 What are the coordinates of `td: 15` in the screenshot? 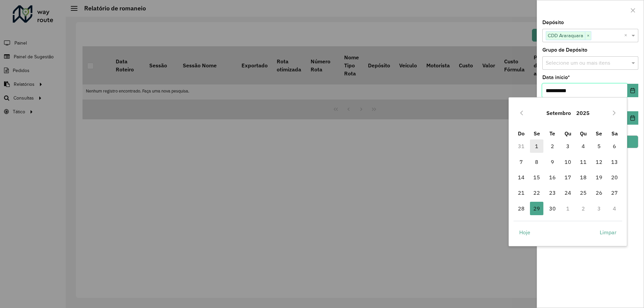 It's located at (537, 177).